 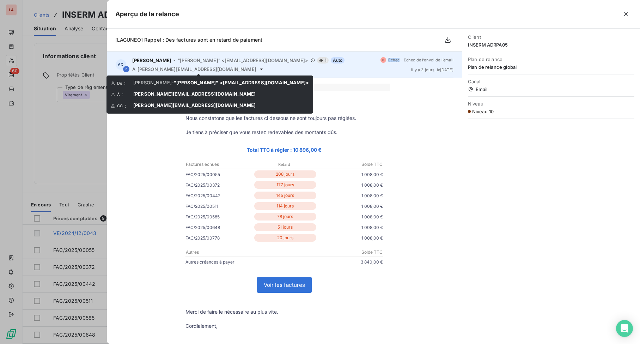 I want to click on span: CC, so click(x=120, y=106).